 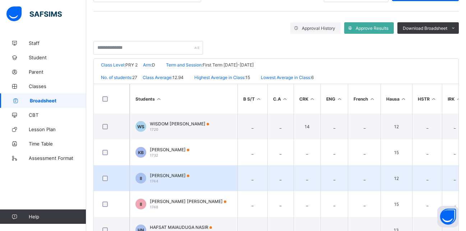 I want to click on button: Open asap, so click(x=448, y=217).